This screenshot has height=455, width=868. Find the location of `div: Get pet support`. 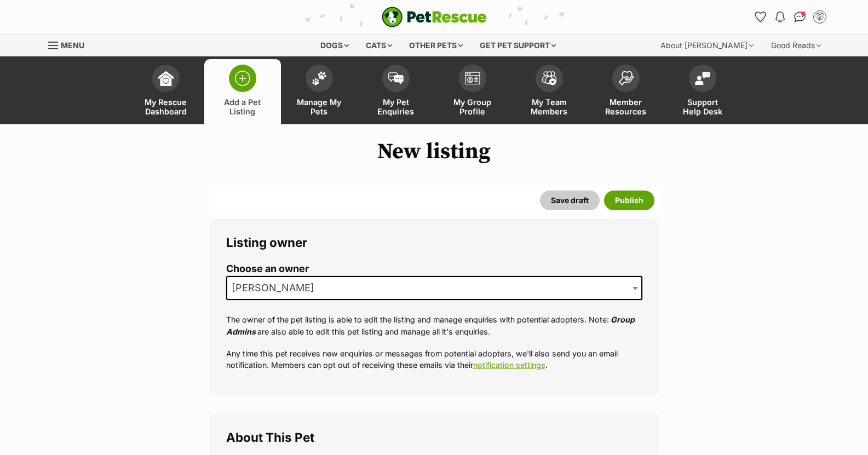

div: Get pet support is located at coordinates (517, 46).